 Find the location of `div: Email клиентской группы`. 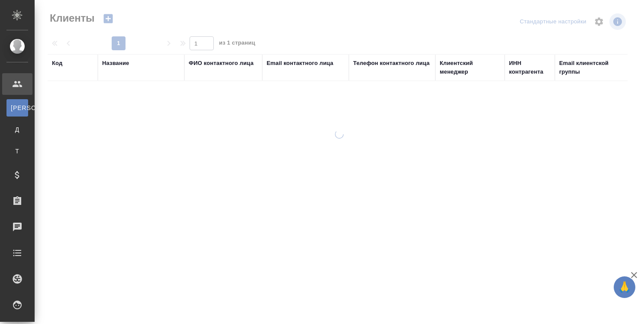

div: Email клиентской группы is located at coordinates (594, 68).